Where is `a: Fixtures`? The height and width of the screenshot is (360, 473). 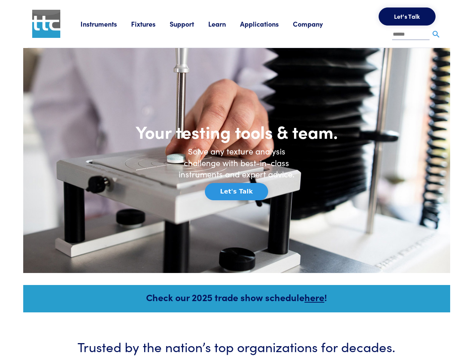 a: Fixtures is located at coordinates (150, 24).